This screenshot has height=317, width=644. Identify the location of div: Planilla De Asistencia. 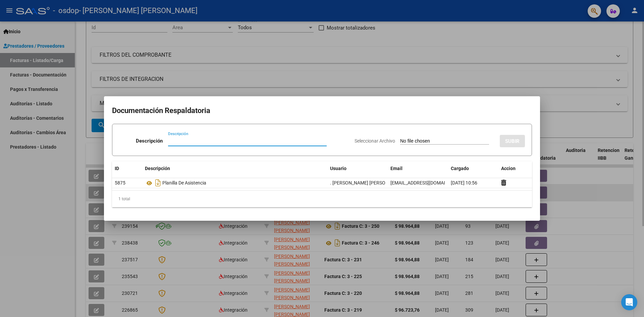
(235, 182).